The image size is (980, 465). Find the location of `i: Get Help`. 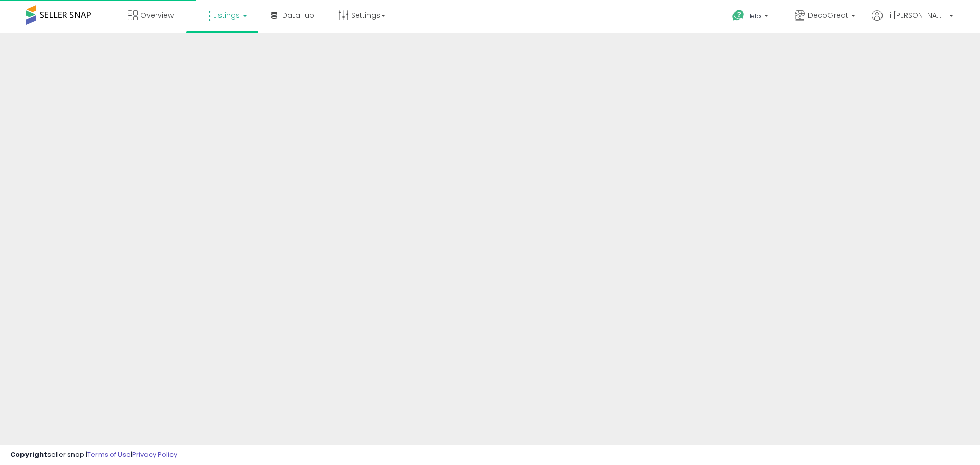

i: Get Help is located at coordinates (739, 15).